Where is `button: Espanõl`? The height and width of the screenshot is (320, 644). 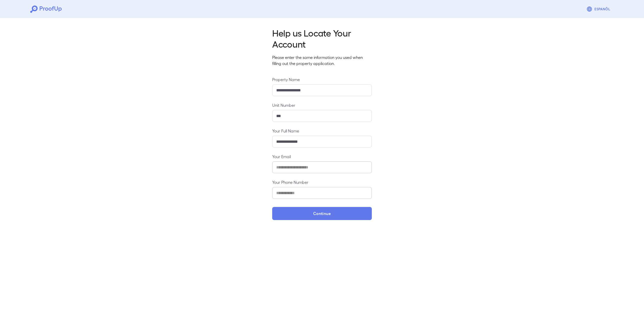 button: Espanõl is located at coordinates (599, 9).